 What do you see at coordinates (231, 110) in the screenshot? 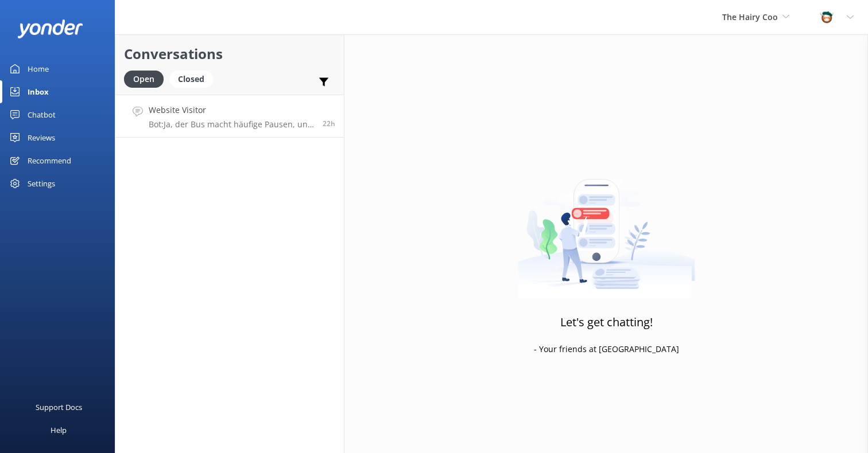
I see `h4: Website Visitor` at bounding box center [231, 110].